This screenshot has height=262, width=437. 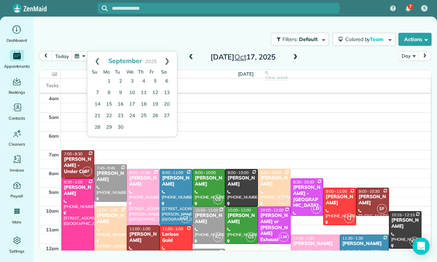 What do you see at coordinates (97, 61) in the screenshot?
I see `a: Prev` at bounding box center [97, 61].